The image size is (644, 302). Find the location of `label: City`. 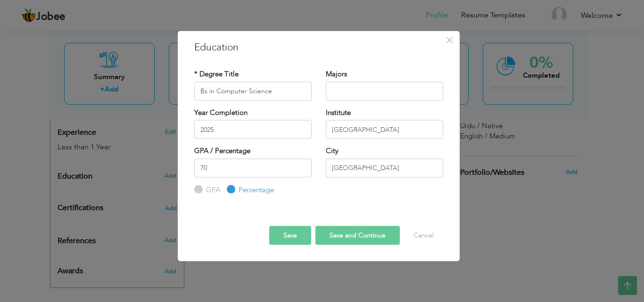

label: City is located at coordinates (332, 151).